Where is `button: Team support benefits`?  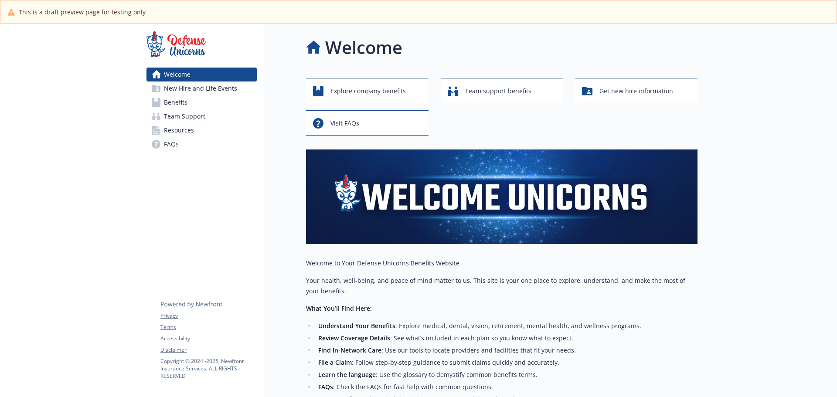 button: Team support benefits is located at coordinates (501, 91).